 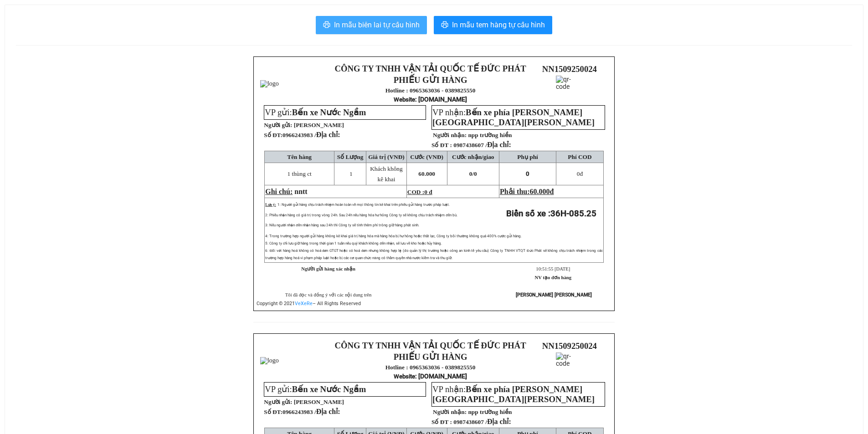 What do you see at coordinates (527, 191) in the screenshot?
I see `span: Phải thu:` at bounding box center [527, 191].